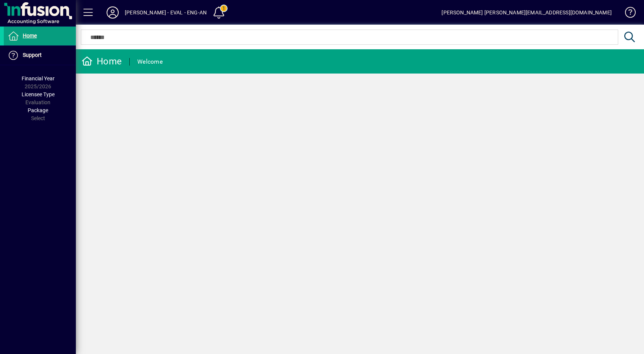  Describe the element at coordinates (40, 56) in the screenshot. I see `a: Support` at that location.